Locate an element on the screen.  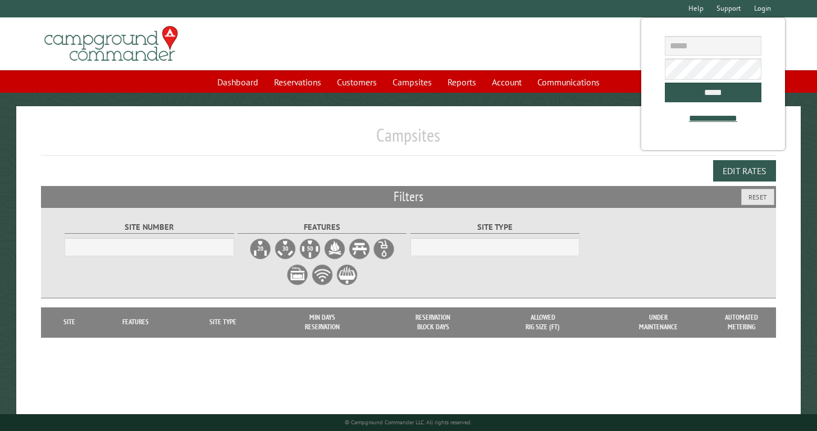
h2: Filters is located at coordinates (409, 196).